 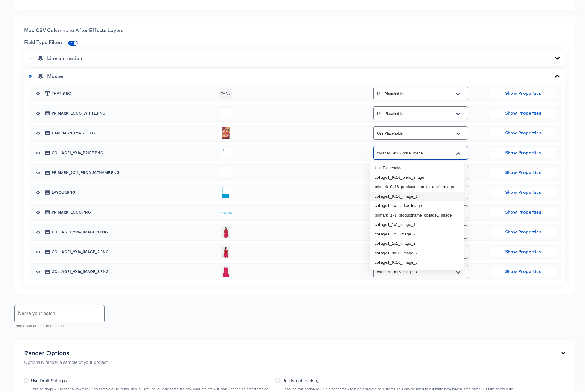 I want to click on li: primark_9x16_productname_collage1_image, so click(x=417, y=186).